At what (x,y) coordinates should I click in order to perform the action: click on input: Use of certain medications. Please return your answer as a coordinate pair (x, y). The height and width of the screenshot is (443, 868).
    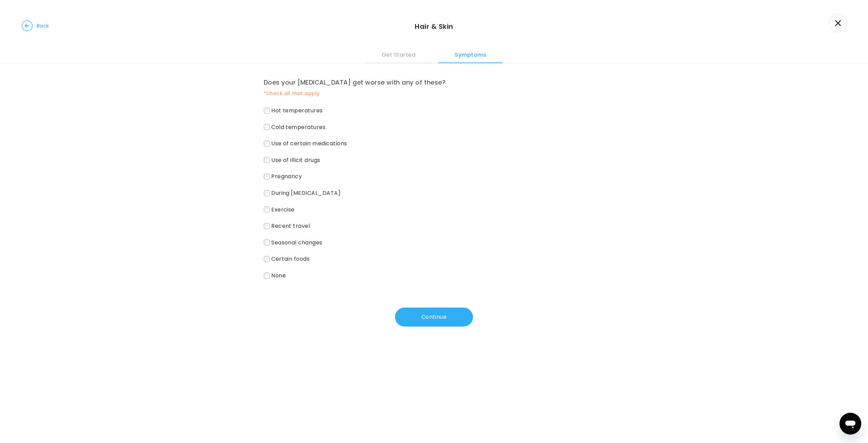
    Looking at the image, I should click on (266, 144).